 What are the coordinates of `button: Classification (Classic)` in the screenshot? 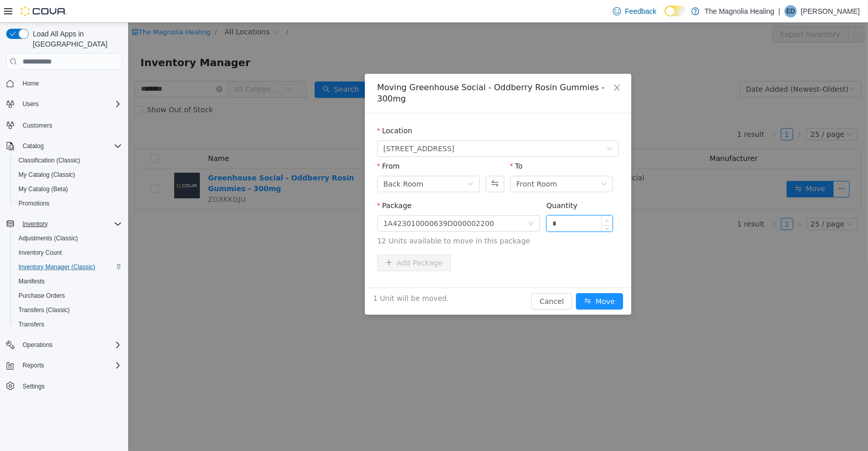 It's located at (68, 160).